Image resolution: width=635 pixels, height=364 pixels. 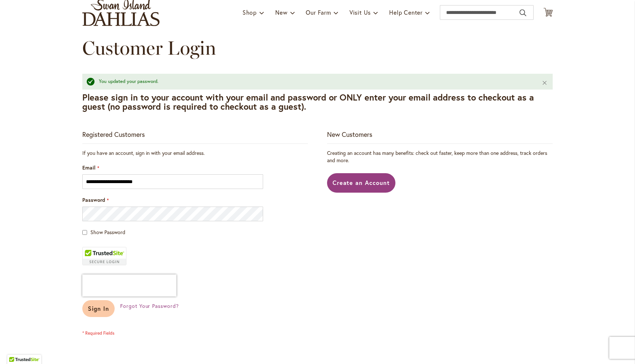 I want to click on span: Create an Account, so click(x=361, y=182).